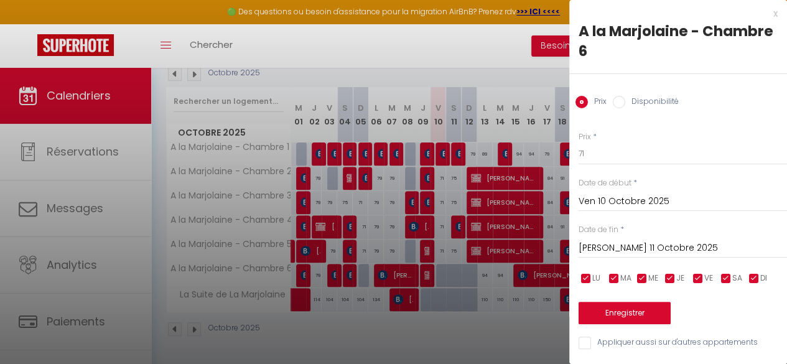 Image resolution: width=787 pixels, height=364 pixels. I want to click on span: JE, so click(680, 278).